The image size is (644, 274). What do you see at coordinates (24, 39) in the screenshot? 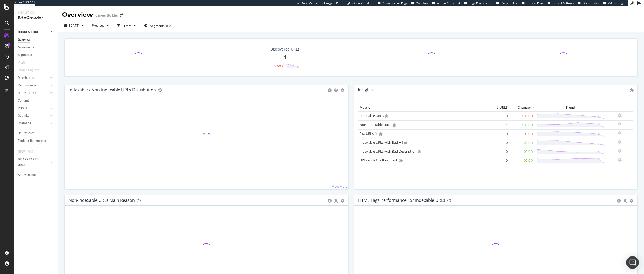
I see `div: Overview` at bounding box center [24, 39].